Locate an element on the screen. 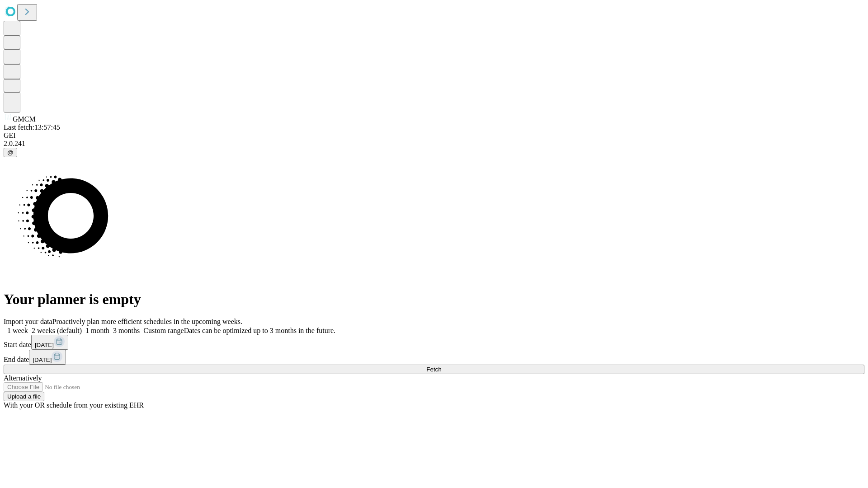 The height and width of the screenshot is (488, 868). span: Custom range is located at coordinates (163, 330).